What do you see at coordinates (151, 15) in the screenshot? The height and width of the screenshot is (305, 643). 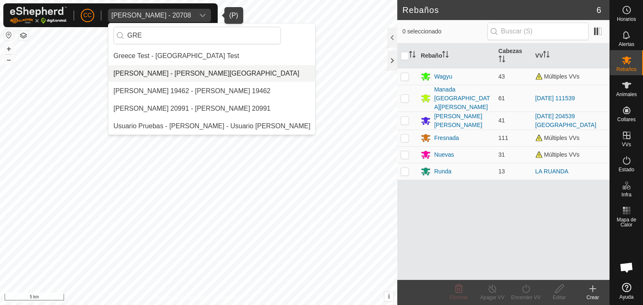 I see `span: Maria Sanchez Munoz - 20708` at bounding box center [151, 15].